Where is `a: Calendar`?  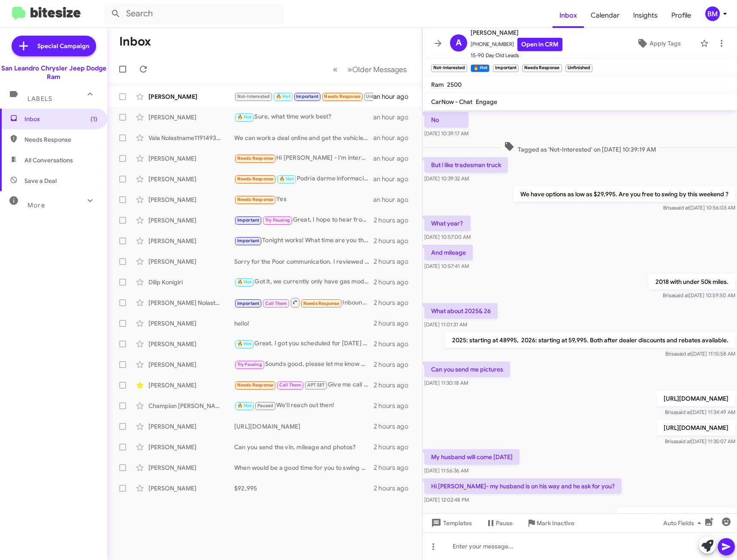
a: Calendar is located at coordinates (605, 16).